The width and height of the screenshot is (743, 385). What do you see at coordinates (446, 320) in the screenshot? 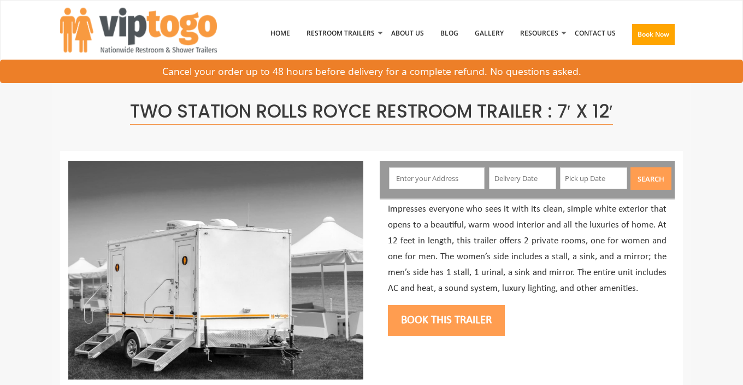
I see `button: Book this trailer` at bounding box center [446, 320].